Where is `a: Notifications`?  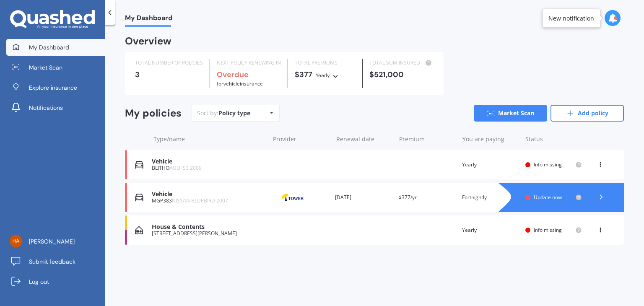 a: Notifications is located at coordinates (55, 108).